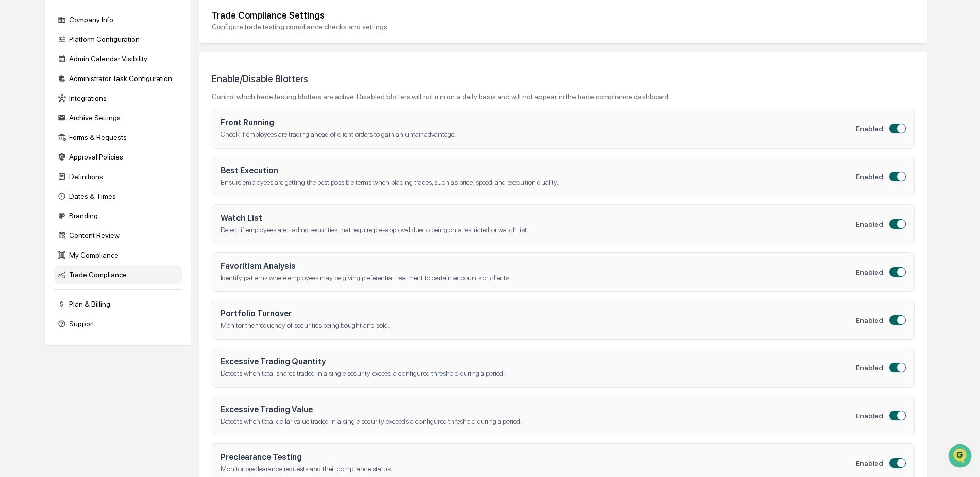  What do you see at coordinates (118, 236) in the screenshot?
I see `div: Content Review` at bounding box center [118, 236].